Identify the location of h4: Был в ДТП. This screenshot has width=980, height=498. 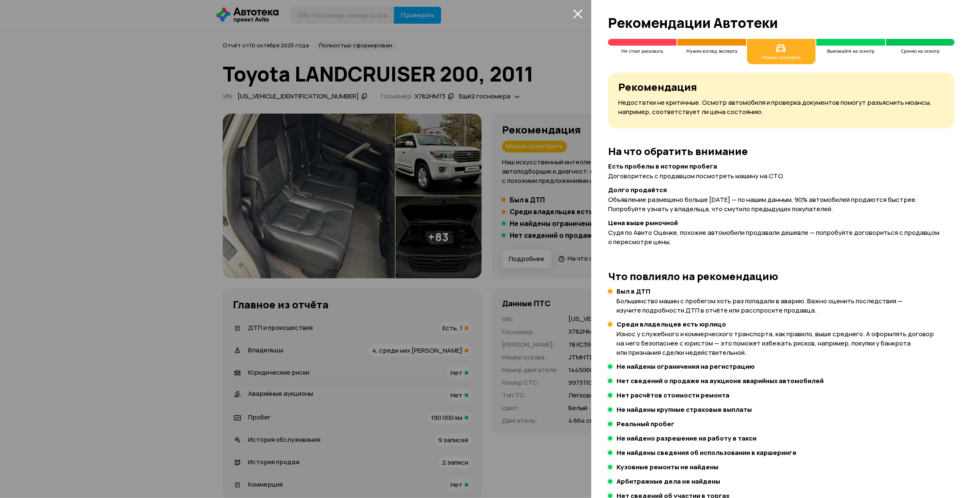
(786, 291).